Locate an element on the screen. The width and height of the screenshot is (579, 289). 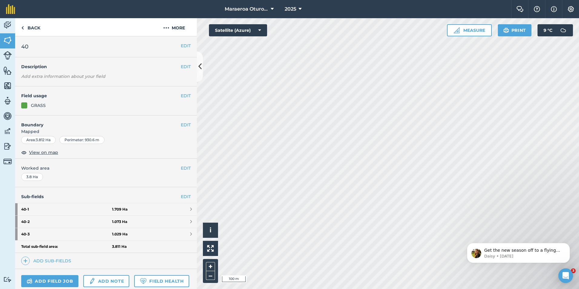
img: svg+xml;base64,PHN2ZyB4bWxucz0iaHR0cDovL3d3dy53My5vcmcvMjAwMC9zdmciIHdpZHRoPSIxNCIgaGVpZ2h0PSIyNC... is located at coordinates (25, 261).